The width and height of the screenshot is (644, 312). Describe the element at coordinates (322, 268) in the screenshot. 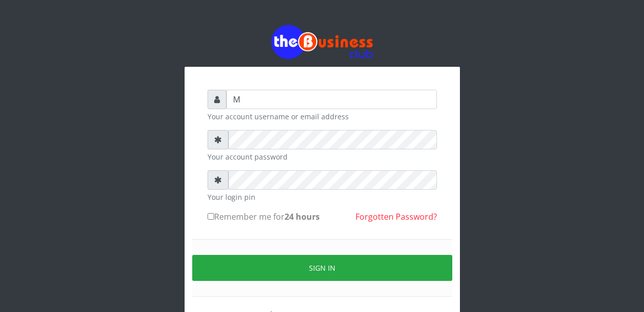

I see `button: Sign in` at that location.